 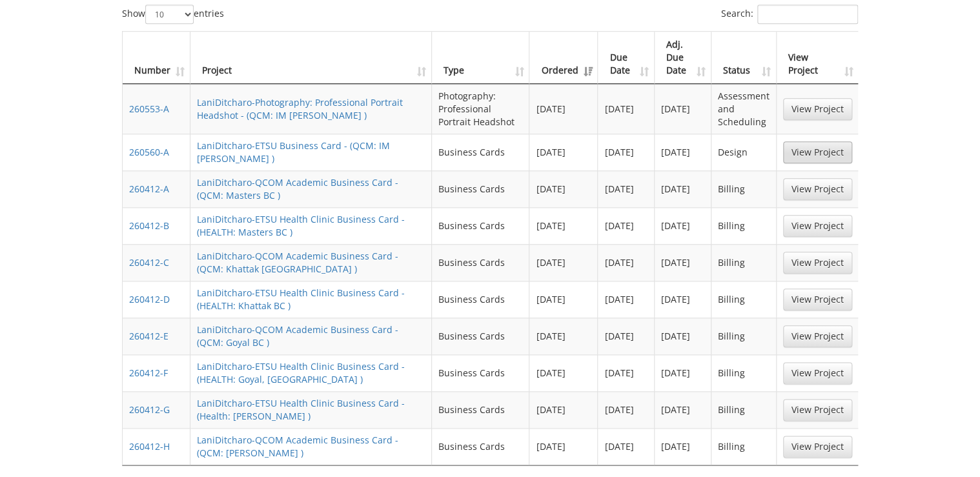 What do you see at coordinates (817, 57) in the screenshot?
I see `th: View Project: activate to sort column ascending` at bounding box center [817, 57].